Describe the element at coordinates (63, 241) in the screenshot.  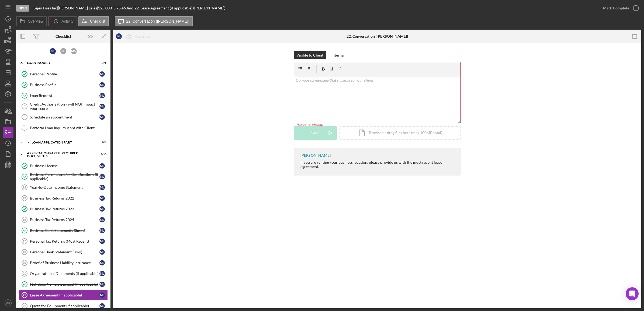
I see `a: 17Personal Tax Returns (Most Recent)ML` at that location.